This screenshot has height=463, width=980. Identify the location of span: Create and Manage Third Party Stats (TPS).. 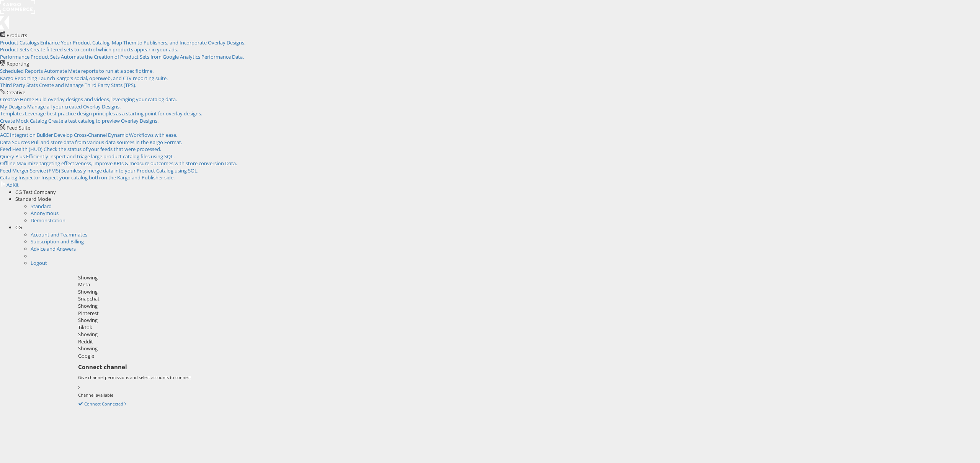
(88, 85).